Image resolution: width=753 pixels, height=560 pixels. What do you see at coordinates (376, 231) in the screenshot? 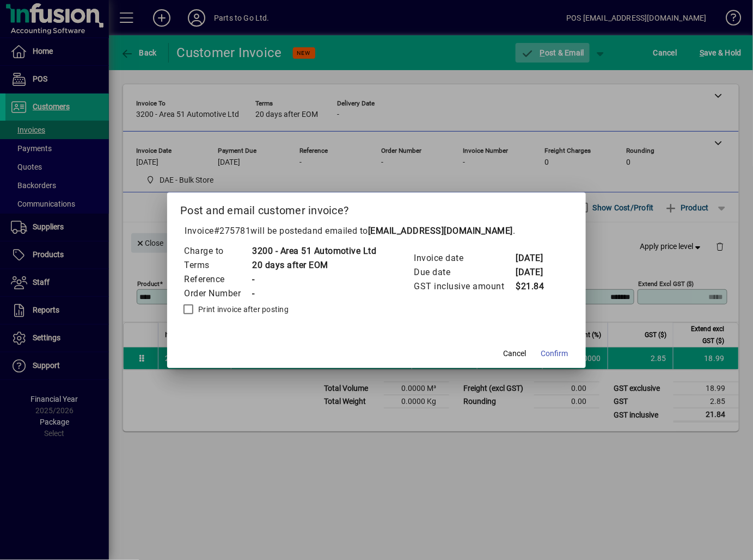
I see `p: Invoice will be posted .` at bounding box center [376, 231].